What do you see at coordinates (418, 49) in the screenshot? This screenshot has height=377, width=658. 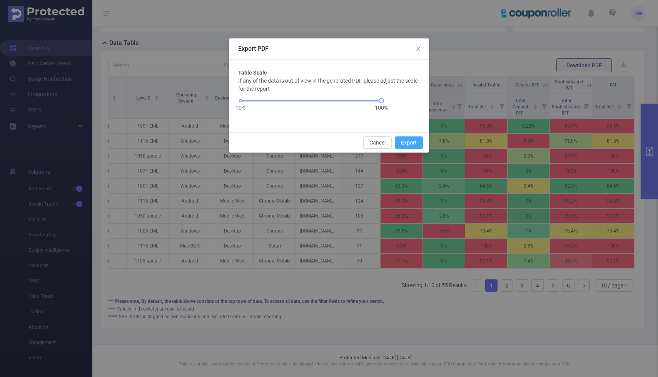 I see `button: Close` at bounding box center [418, 49].